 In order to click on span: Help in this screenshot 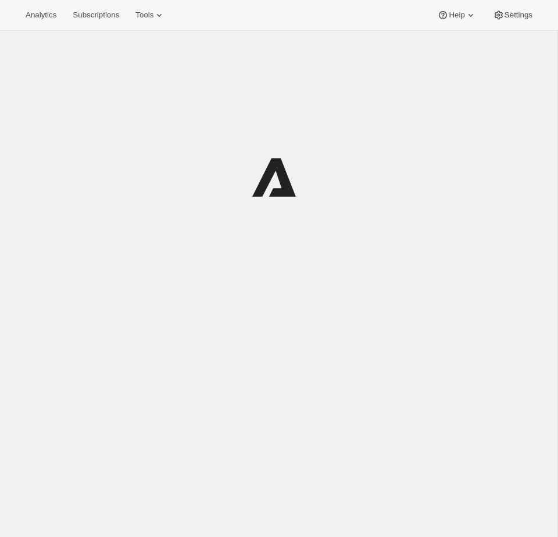, I will do `click(456, 15)`.